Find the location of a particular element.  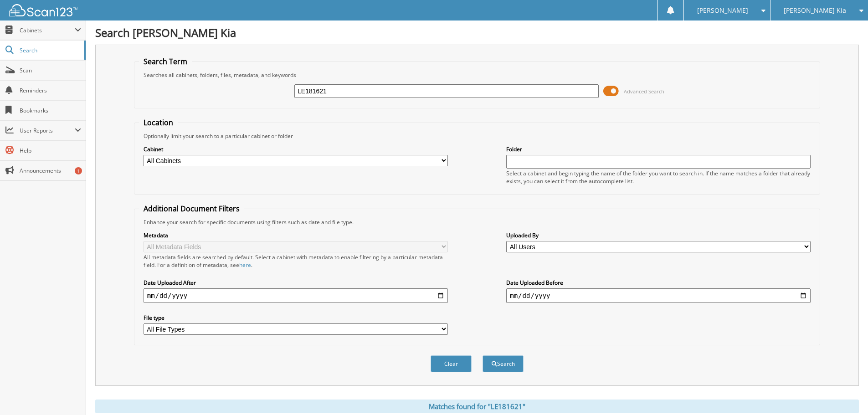

legend: Search Term is located at coordinates (166, 62).